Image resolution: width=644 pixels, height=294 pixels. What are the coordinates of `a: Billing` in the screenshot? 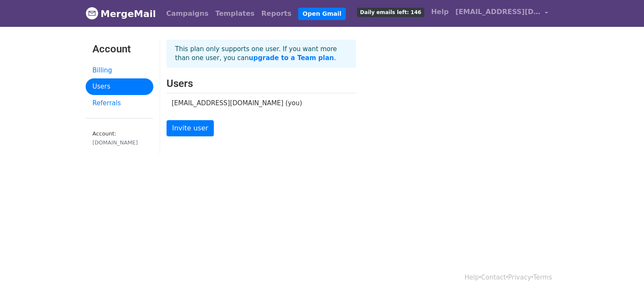 It's located at (119, 70).